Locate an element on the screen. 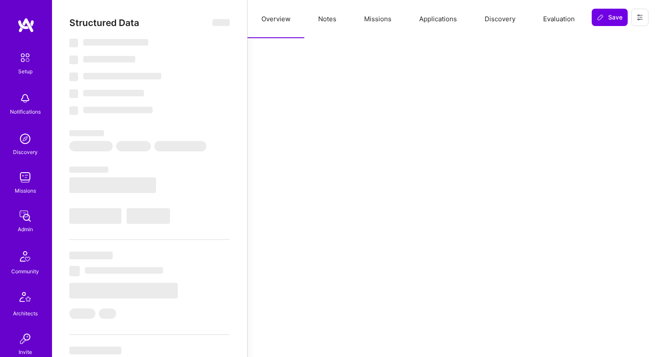 This screenshot has height=357, width=655. div: Notifications is located at coordinates (25, 111).